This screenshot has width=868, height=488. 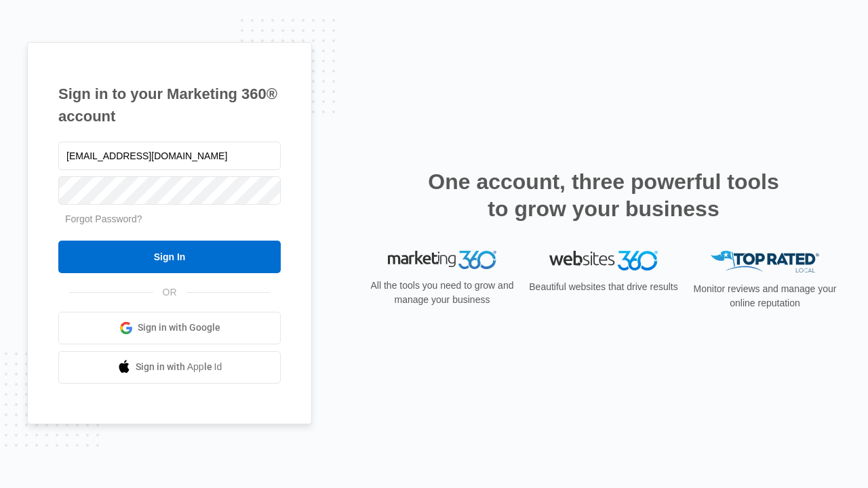 What do you see at coordinates (179, 327) in the screenshot?
I see `span: Sign in with Google` at bounding box center [179, 327].